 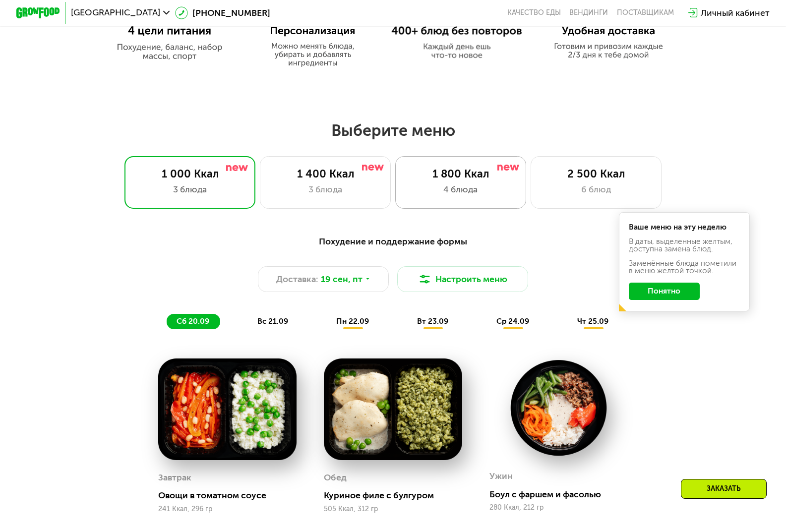 What do you see at coordinates (190, 174) in the screenshot?
I see `div: 1 000 Ккал` at bounding box center [190, 174].